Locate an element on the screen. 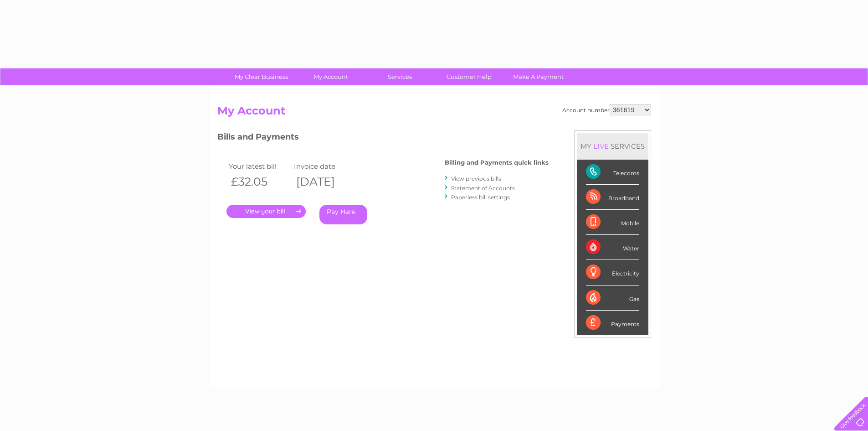  a: Make A Payment is located at coordinates (538, 77).